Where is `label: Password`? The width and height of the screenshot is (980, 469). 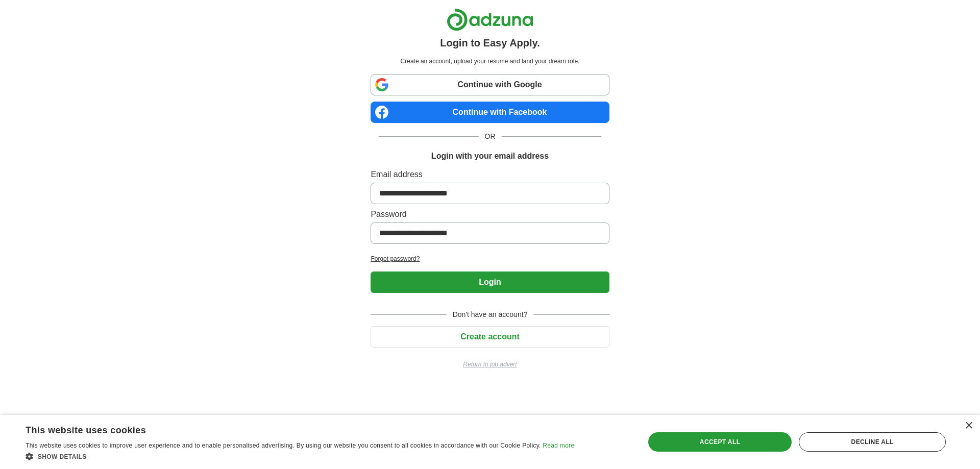
label: Password is located at coordinates (490, 215).